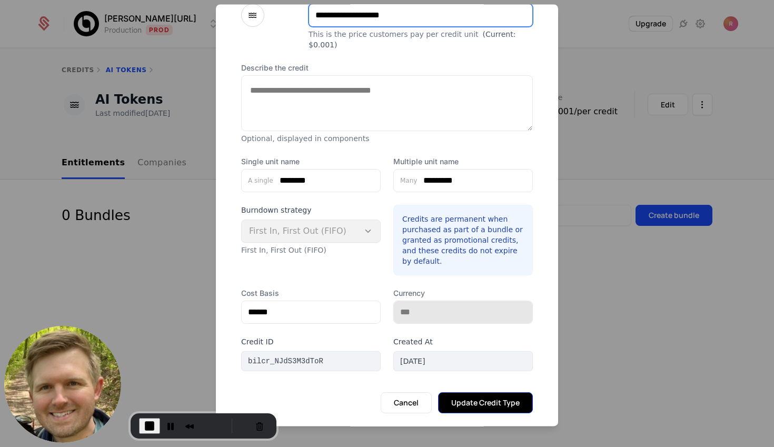 Image resolution: width=774 pixels, height=447 pixels. What do you see at coordinates (421, 39) in the screenshot?
I see `div: This is the price customers pay per credit unit` at bounding box center [421, 39].